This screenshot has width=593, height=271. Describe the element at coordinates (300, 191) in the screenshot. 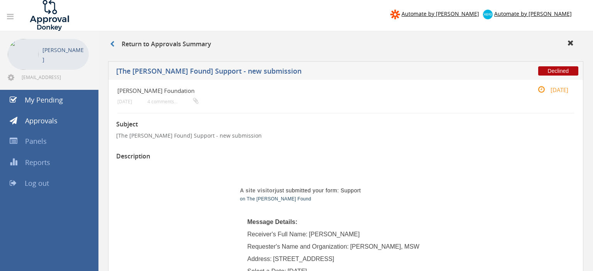

I see `span: just submitted your form: Support` at that location.